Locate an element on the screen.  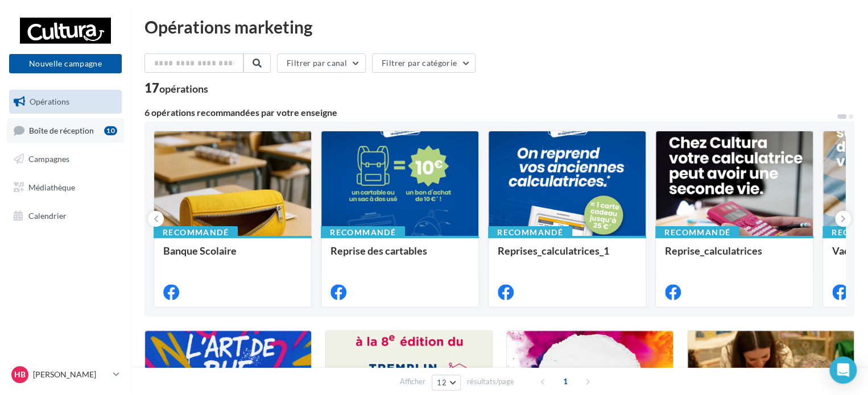
span: 12 is located at coordinates (441, 383).